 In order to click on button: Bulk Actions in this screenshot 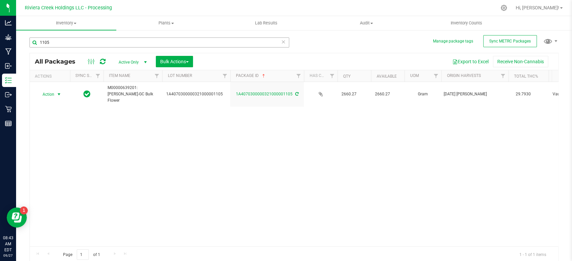, I will do `click(174, 62)`.